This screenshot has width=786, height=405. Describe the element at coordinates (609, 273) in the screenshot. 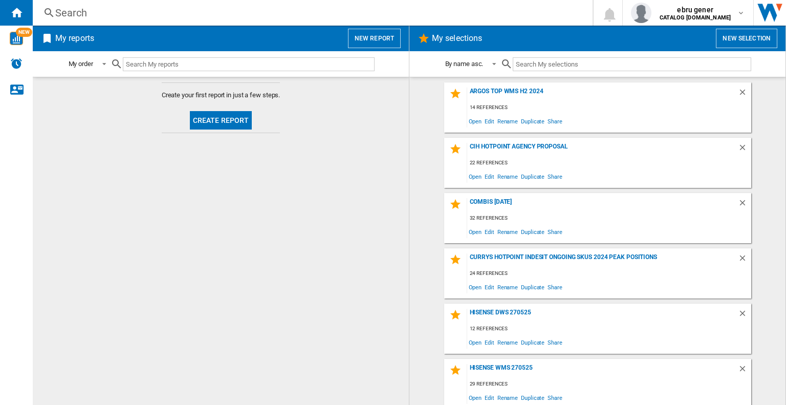

I see `div: 24 references` at that location.